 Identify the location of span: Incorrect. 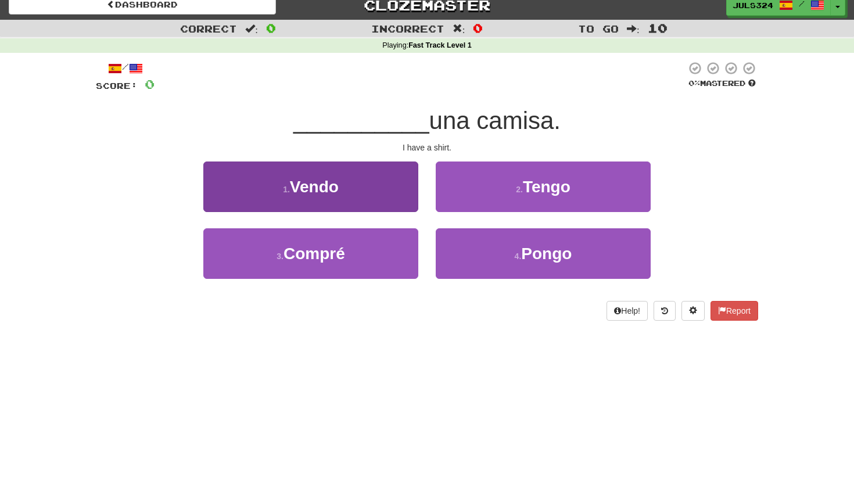
(408, 28).